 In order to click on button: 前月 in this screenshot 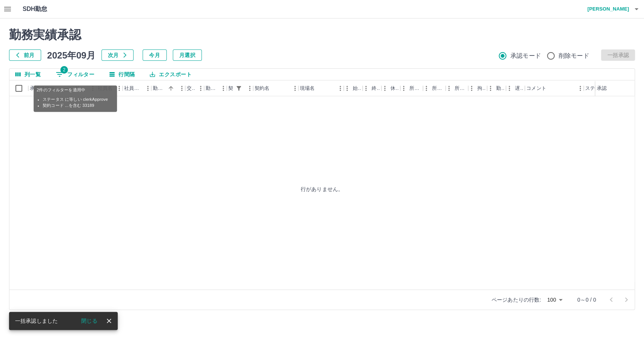, I will do `click(25, 55)`.